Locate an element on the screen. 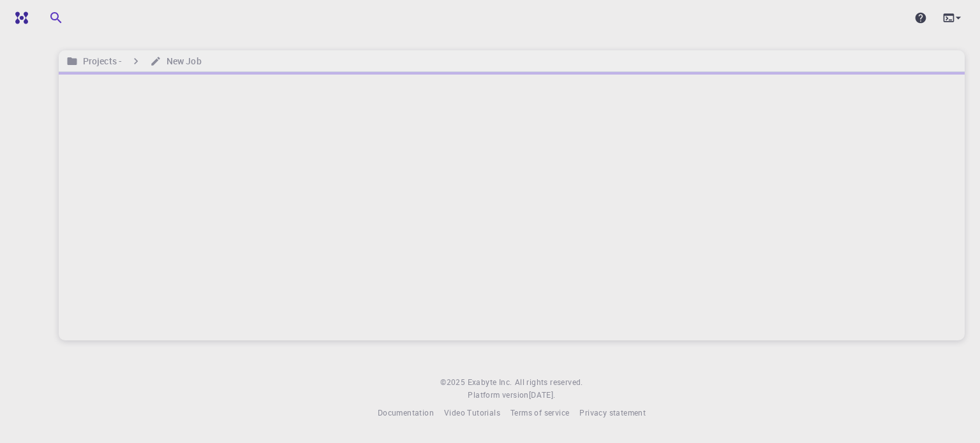  span: All rights reserved. is located at coordinates (549, 383).